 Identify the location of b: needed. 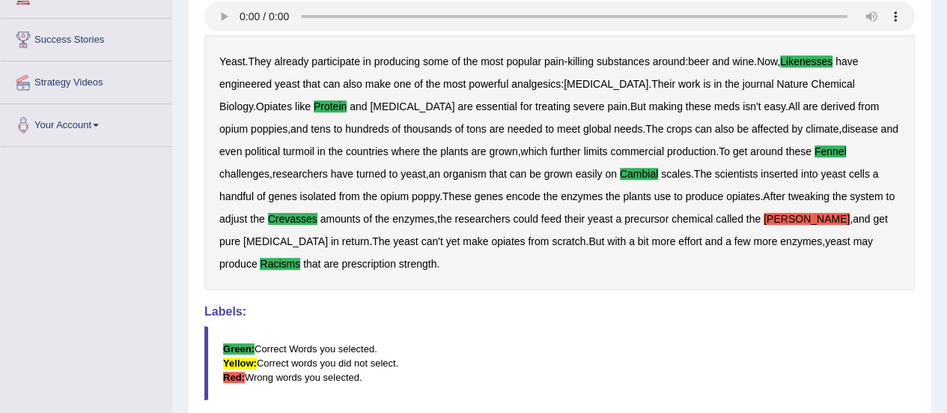
(525, 129).